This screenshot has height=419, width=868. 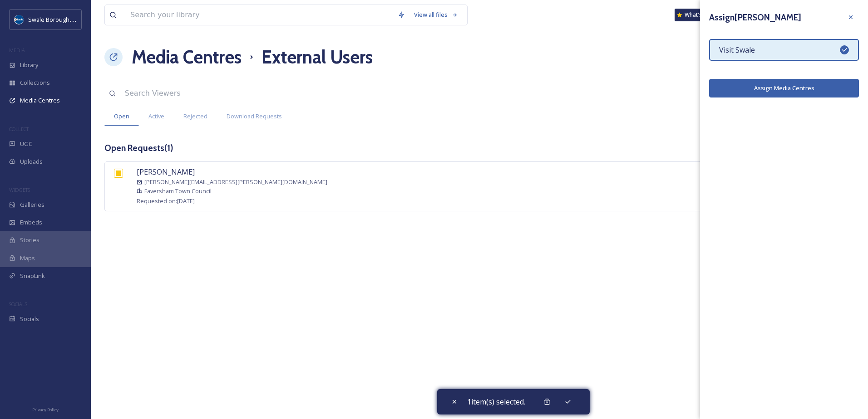 I want to click on span: Maps, so click(x=28, y=258).